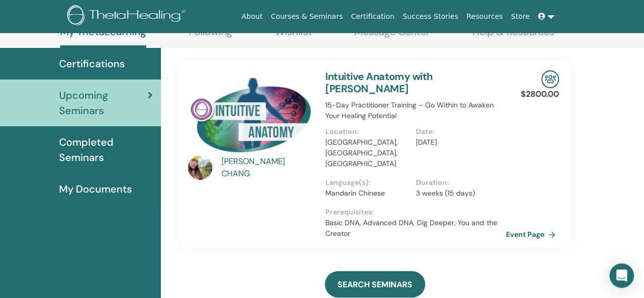 Image resolution: width=644 pixels, height=298 pixels. What do you see at coordinates (622, 275) in the screenshot?
I see `div: Open Intercom Messenger` at bounding box center [622, 275].